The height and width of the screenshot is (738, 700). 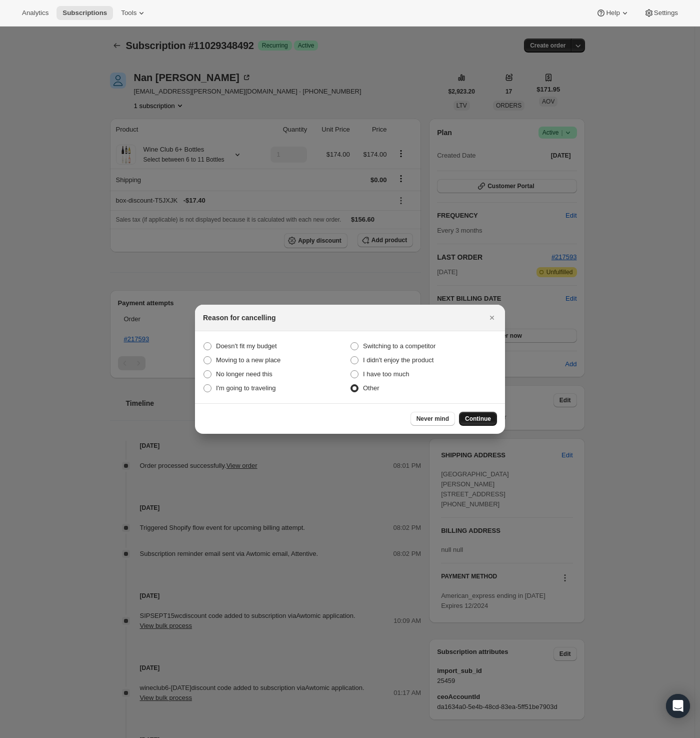 I want to click on button: Analytics, so click(x=35, y=13).